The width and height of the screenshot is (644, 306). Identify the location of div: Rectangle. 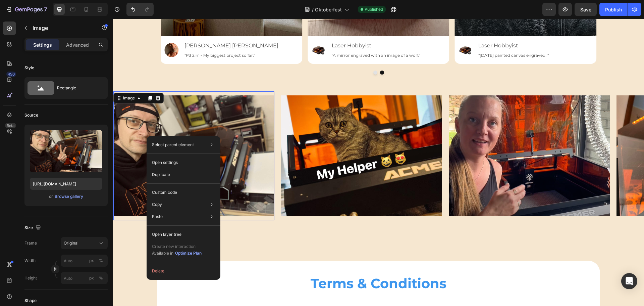
(77, 88).